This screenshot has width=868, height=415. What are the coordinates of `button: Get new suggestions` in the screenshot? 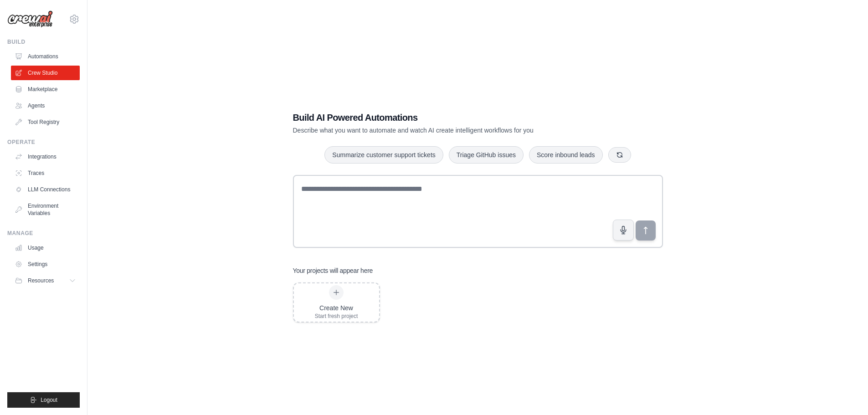 It's located at (619, 155).